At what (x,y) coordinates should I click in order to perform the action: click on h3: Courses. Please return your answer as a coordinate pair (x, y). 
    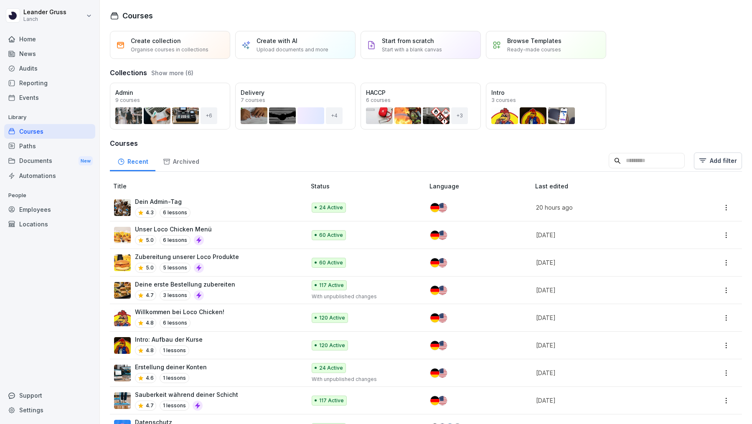
    Looking at the image, I should click on (426, 143).